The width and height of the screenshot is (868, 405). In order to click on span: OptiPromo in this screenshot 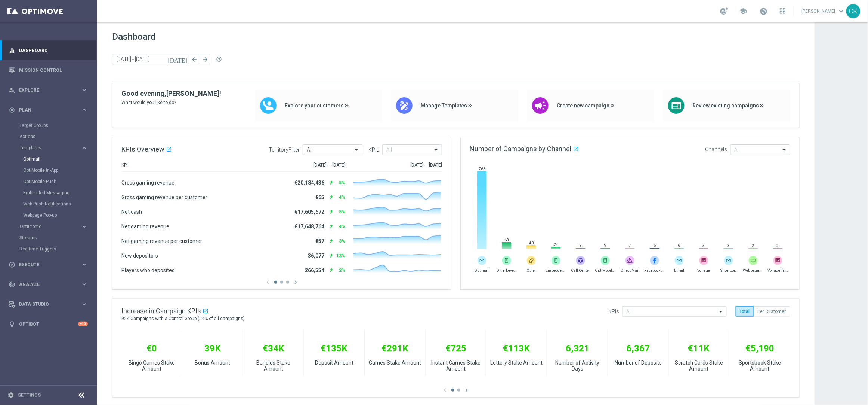, I will do `click(46, 227)`.